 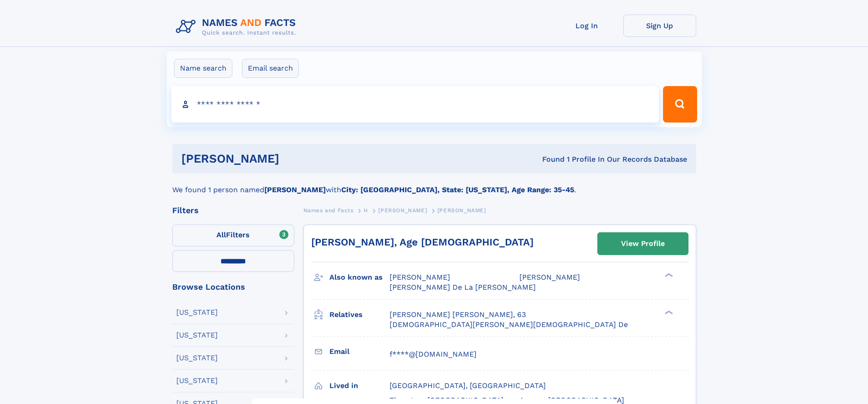 I want to click on input: search input, so click(x=415, y=104).